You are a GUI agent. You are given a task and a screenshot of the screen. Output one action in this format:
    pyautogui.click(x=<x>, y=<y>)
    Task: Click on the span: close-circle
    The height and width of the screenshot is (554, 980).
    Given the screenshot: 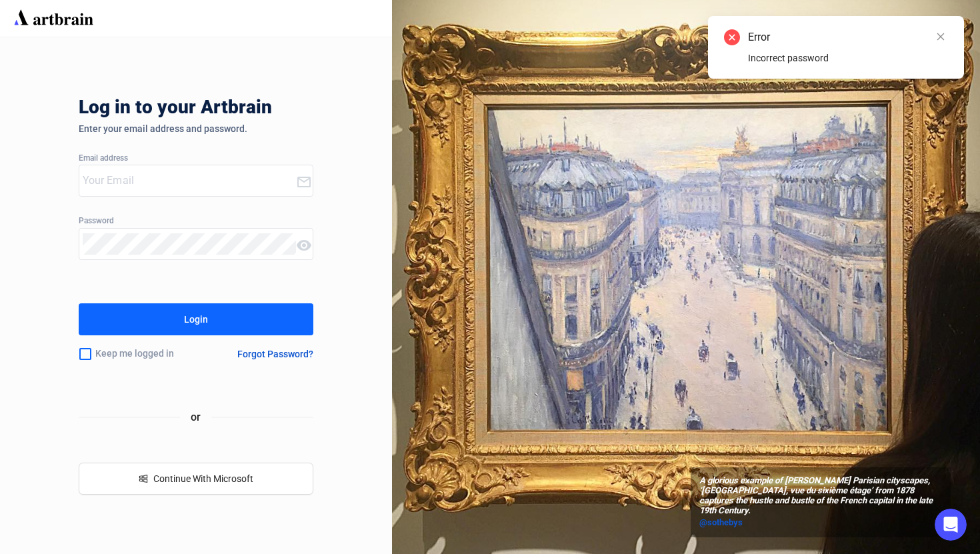 What is the action you would take?
    pyautogui.click(x=732, y=38)
    